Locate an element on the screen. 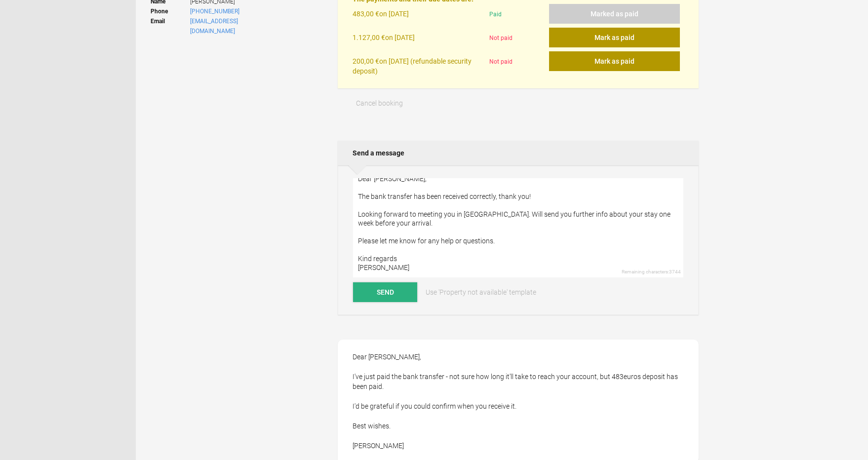 Image resolution: width=868 pixels, height=460 pixels. h2: Send a message is located at coordinates (518, 153).